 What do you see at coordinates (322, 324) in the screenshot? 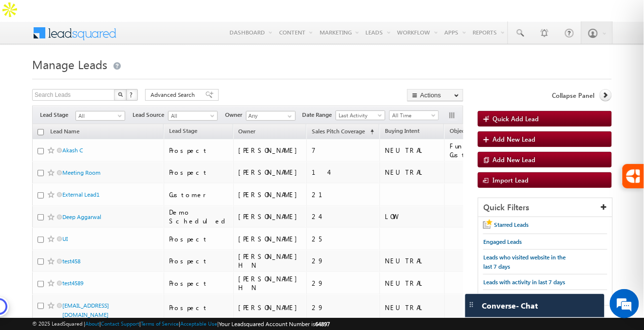
I see `span: 64897` at bounding box center [322, 324].